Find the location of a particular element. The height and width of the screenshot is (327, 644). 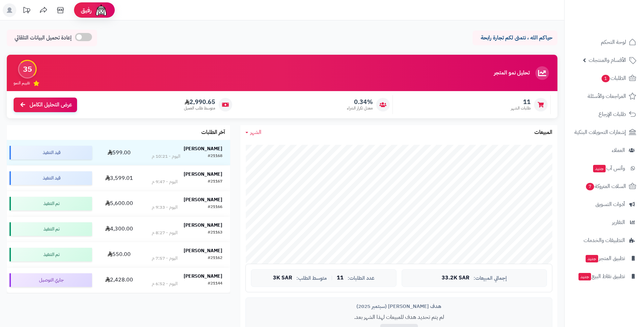

span: 0.34% is located at coordinates (360, 102).